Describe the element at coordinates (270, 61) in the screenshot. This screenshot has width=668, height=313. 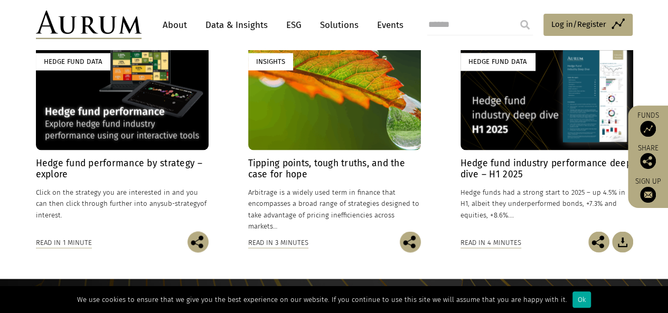
I see `div: Insights` at that location.